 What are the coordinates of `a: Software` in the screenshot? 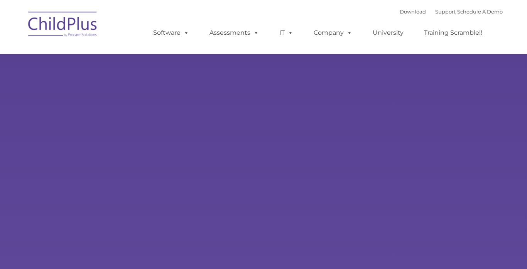 It's located at (171, 33).